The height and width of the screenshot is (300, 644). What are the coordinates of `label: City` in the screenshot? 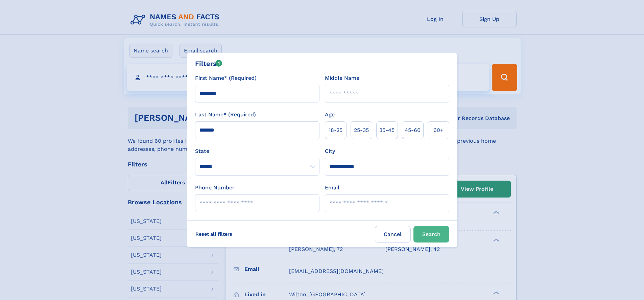 It's located at (330, 151).